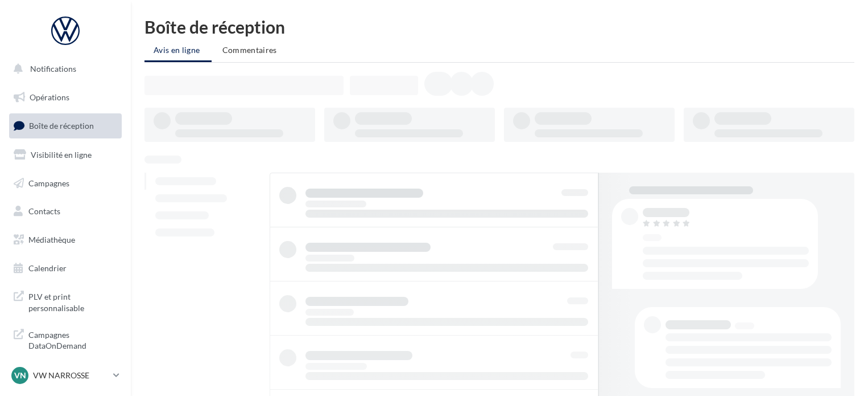 The image size is (868, 396). Describe the element at coordinates (250, 49) in the screenshot. I see `span: Commentaires` at that location.